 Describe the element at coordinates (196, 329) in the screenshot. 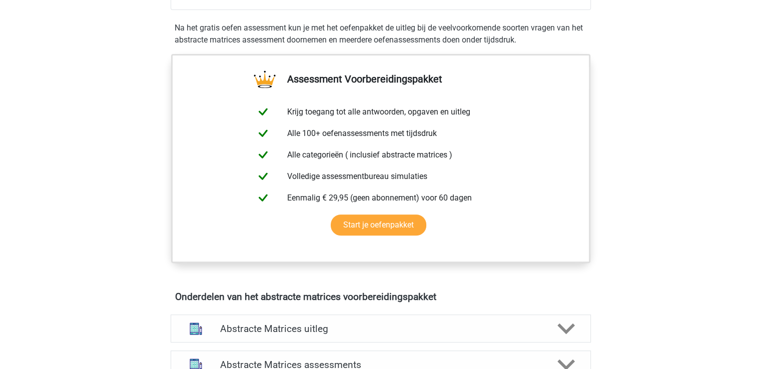

I see `img: abstracte matrices uitleg` at that location.